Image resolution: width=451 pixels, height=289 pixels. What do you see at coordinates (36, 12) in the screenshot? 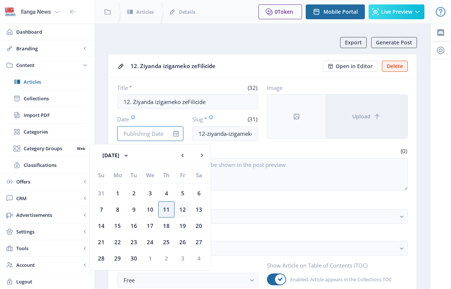
I see `div: Ilanga News` at bounding box center [36, 12].